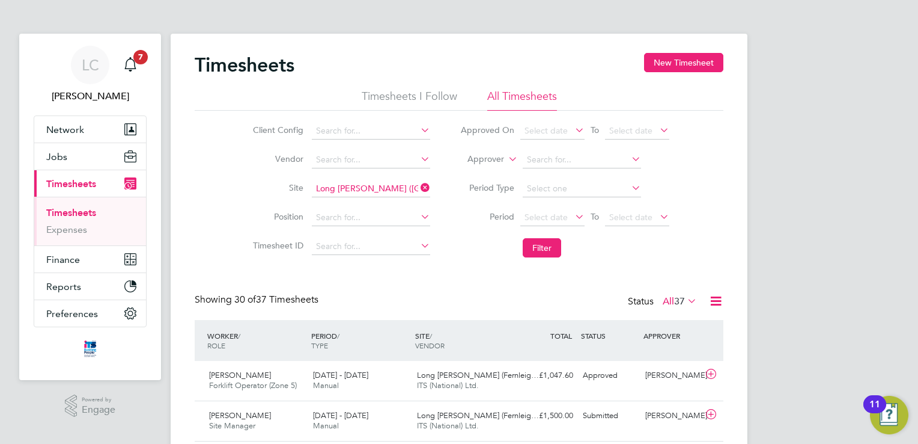 This screenshot has height=444, width=918. What do you see at coordinates (65, 129) in the screenshot?
I see `span: Network` at bounding box center [65, 129].